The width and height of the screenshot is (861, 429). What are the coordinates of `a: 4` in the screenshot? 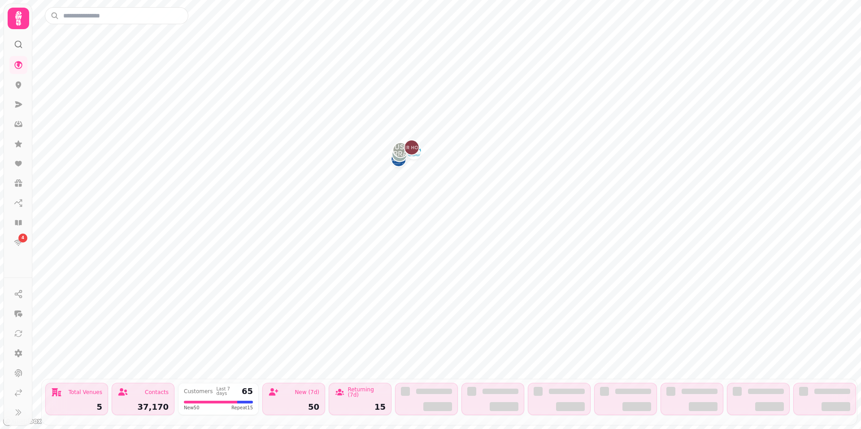 It's located at (18, 242).